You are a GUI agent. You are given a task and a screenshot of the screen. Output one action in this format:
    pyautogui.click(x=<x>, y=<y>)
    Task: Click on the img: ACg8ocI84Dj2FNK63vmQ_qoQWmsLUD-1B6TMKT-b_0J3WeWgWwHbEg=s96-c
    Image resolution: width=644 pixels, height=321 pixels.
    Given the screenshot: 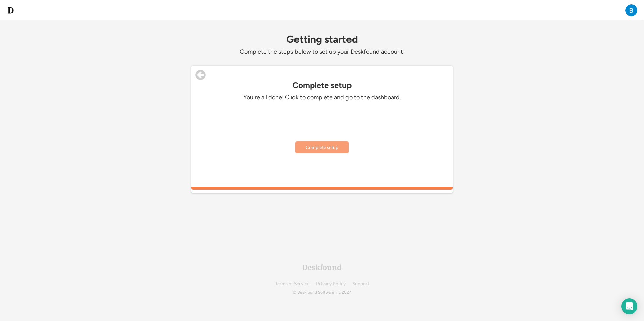 What is the action you would take?
    pyautogui.click(x=631, y=10)
    